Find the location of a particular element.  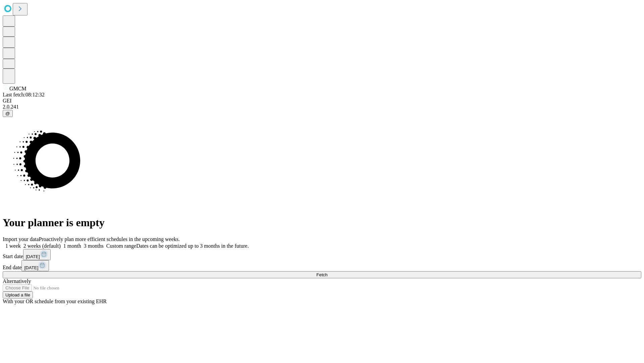

span: Alternatively is located at coordinates (17, 281).